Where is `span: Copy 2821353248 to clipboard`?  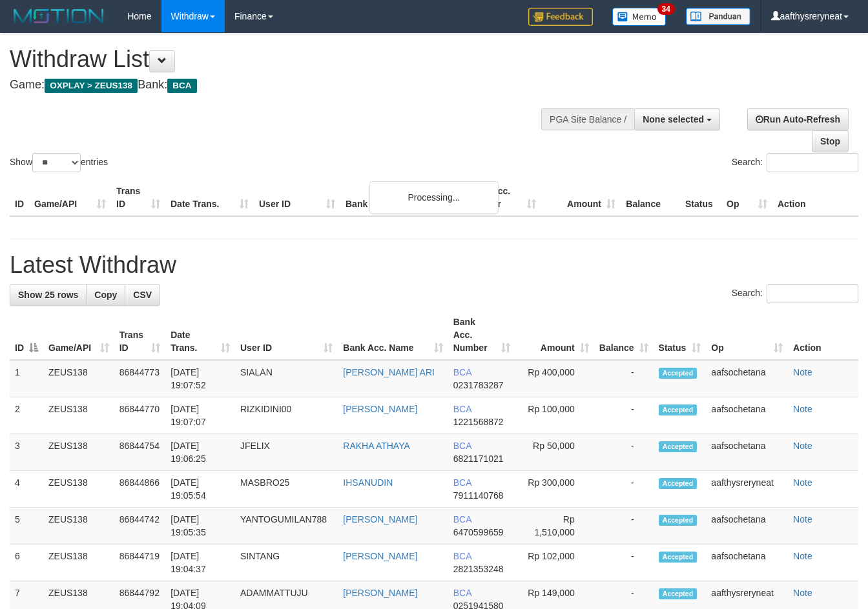 span: Copy 2821353248 to clipboard is located at coordinates (479, 569).